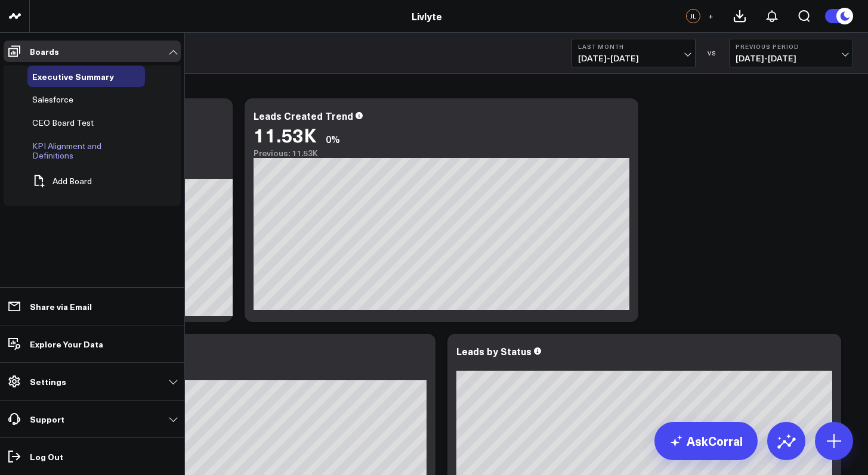  Describe the element at coordinates (63, 122) in the screenshot. I see `span: CEO Board Test` at that location.